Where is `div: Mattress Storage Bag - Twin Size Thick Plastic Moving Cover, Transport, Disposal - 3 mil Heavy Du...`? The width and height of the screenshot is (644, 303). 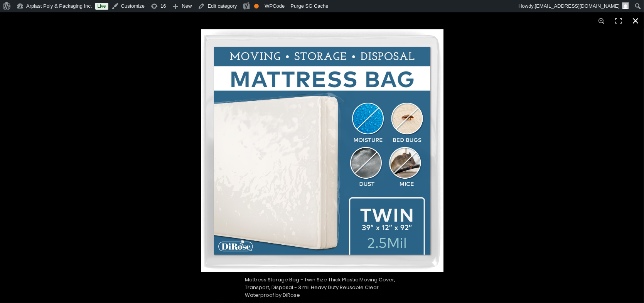
div: Mattress Storage Bag - Twin Size Thick Plastic Moving Cover, Transport, Disposal - 3 mil Heavy Du... is located at coordinates (322, 287).